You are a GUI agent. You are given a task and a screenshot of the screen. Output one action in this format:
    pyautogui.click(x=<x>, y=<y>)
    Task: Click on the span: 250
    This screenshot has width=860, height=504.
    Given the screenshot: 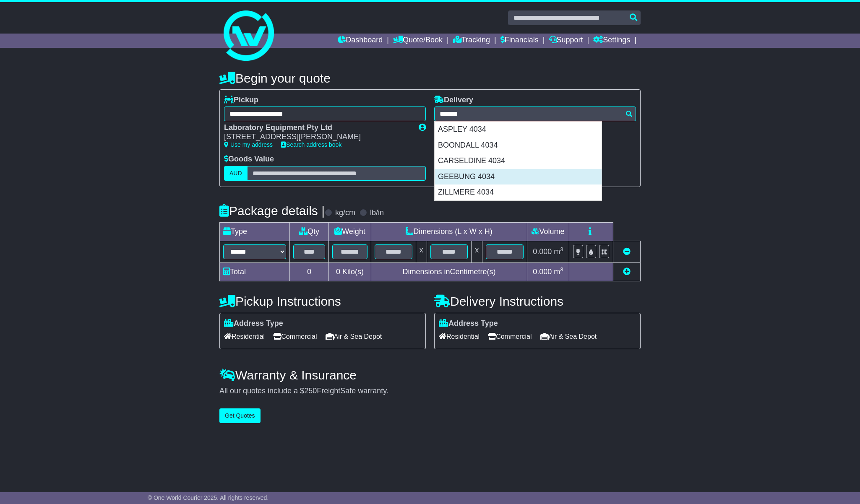 What is the action you would take?
    pyautogui.click(x=311, y=391)
    